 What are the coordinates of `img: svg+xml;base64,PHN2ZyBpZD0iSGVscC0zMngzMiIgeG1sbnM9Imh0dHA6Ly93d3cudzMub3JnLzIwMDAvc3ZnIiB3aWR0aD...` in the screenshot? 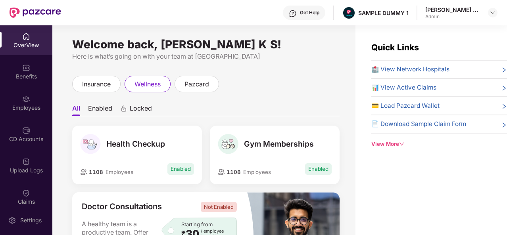 It's located at (293, 13).